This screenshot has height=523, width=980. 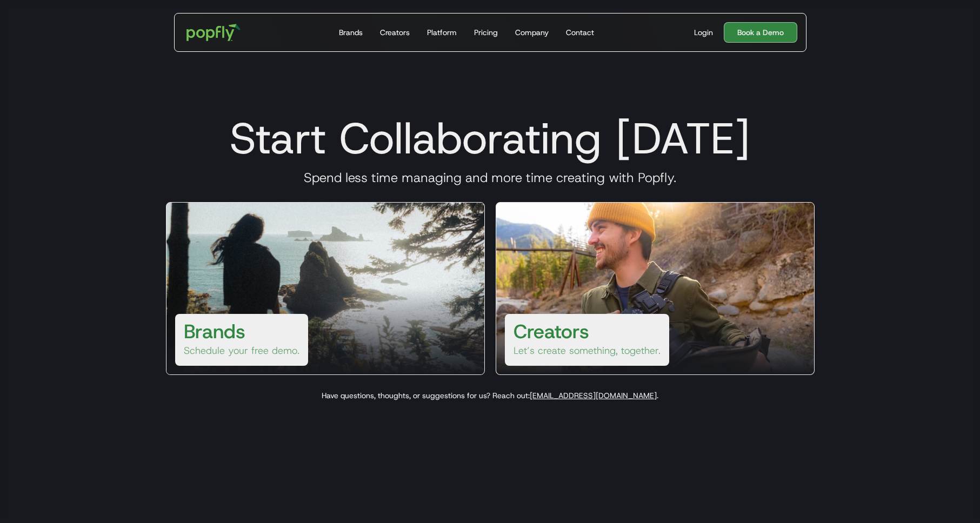 What do you see at coordinates (703, 32) in the screenshot?
I see `div: Login` at bounding box center [703, 32].